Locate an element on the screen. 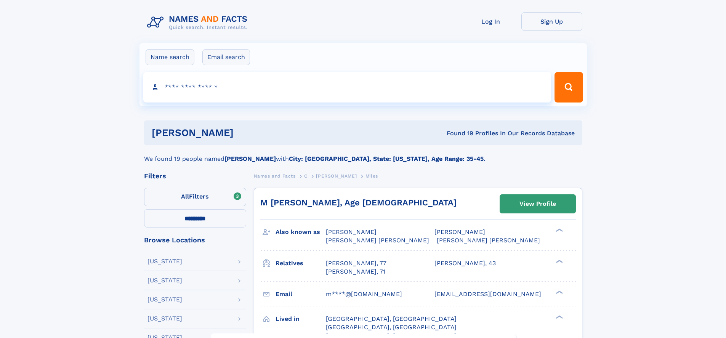  a: Sign Up is located at coordinates (552, 21).